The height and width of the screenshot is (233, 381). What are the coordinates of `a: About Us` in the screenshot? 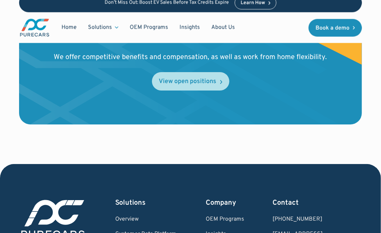 It's located at (223, 28).